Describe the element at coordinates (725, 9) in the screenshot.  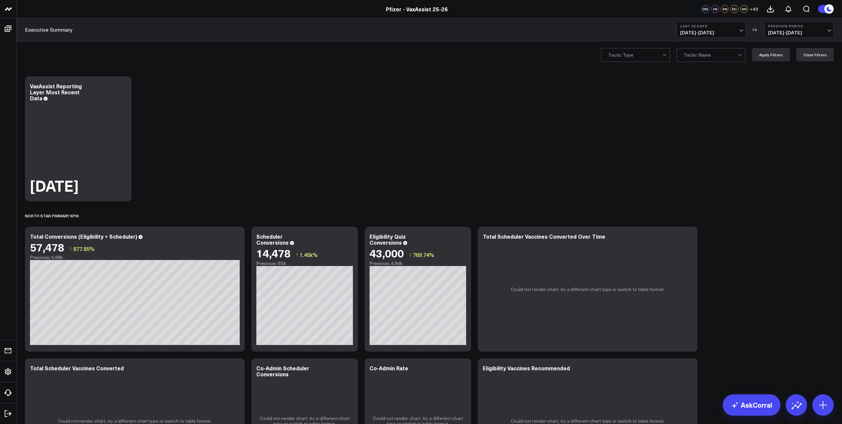
I see `div: SN` at that location.